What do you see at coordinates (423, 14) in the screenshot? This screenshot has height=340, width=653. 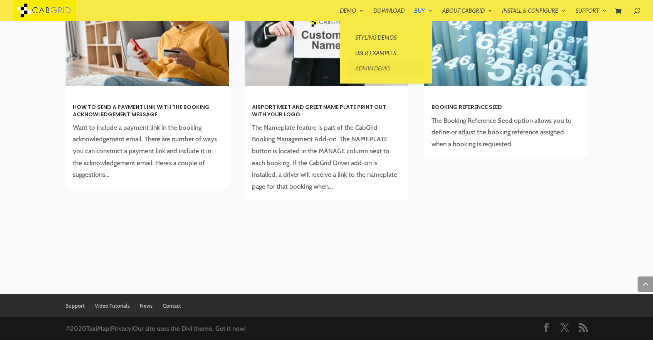 I see `a: Buy` at bounding box center [423, 14].